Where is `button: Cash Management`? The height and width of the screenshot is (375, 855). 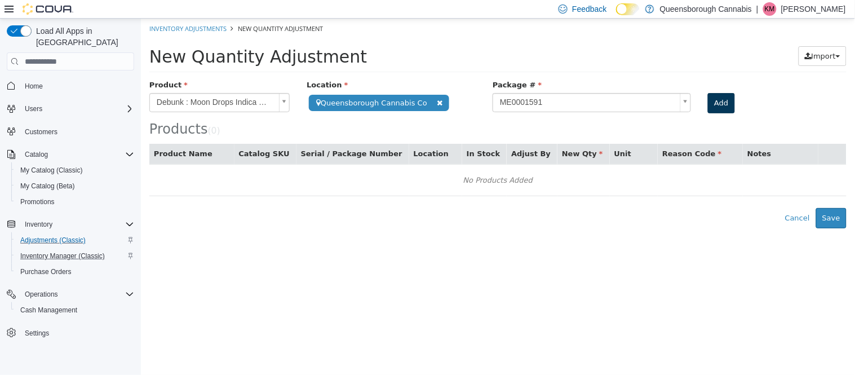
button: Cash Management is located at coordinates (75, 310).